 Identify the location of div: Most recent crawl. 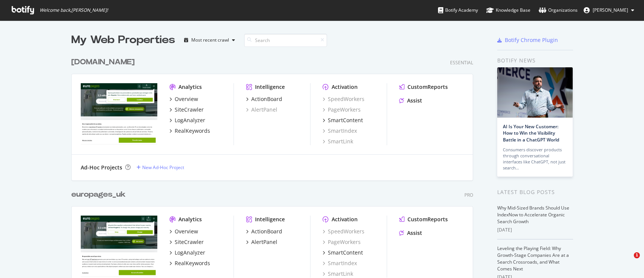
(210, 40).